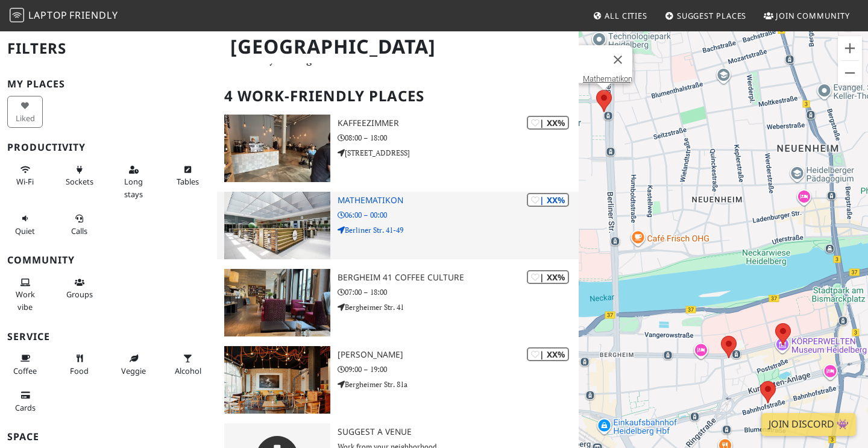  What do you see at coordinates (458, 277) in the screenshot?
I see `h3: Bergheim 41 coffee culture` at bounding box center [458, 277].